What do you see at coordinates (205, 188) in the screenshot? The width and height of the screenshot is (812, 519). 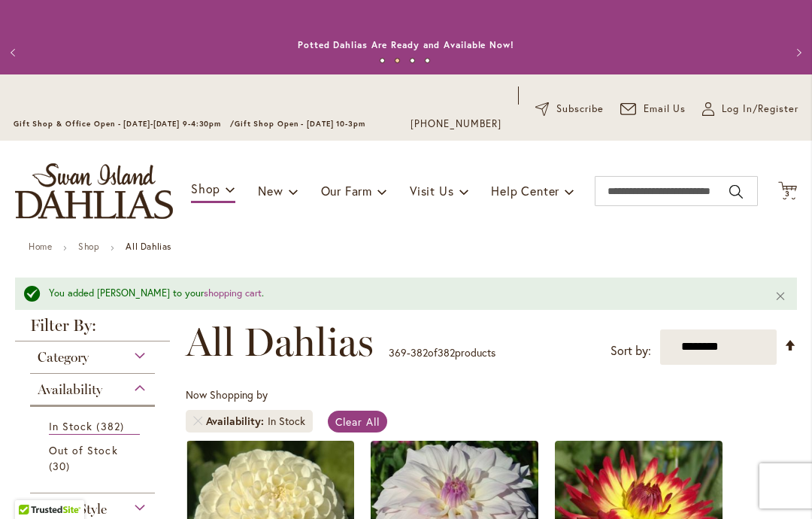 I see `span: Shop` at bounding box center [205, 188].